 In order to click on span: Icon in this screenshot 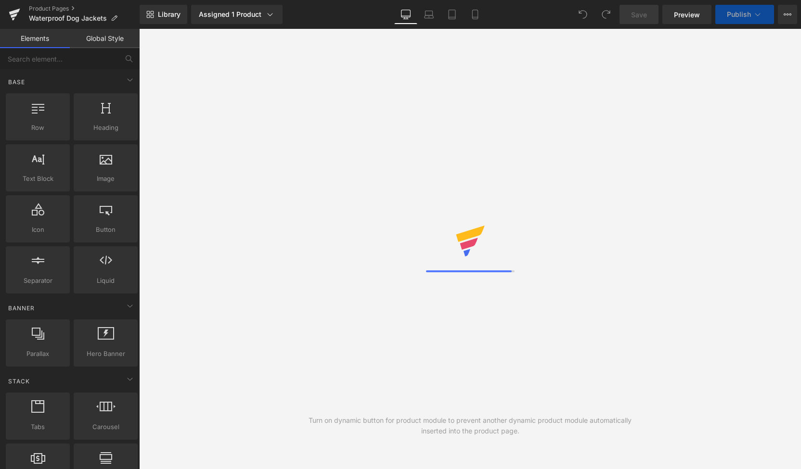, I will do `click(38, 230)`.